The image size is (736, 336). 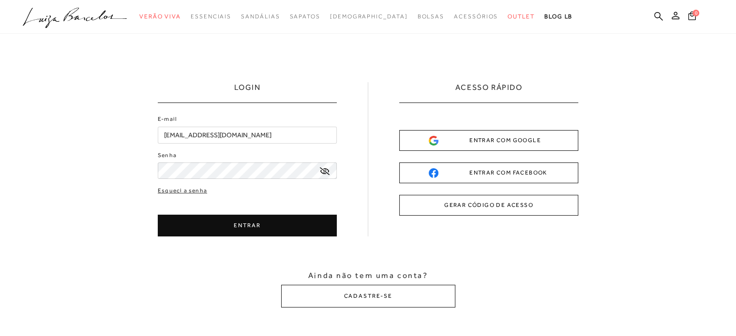 I want to click on h1: LOGIN, so click(x=247, y=92).